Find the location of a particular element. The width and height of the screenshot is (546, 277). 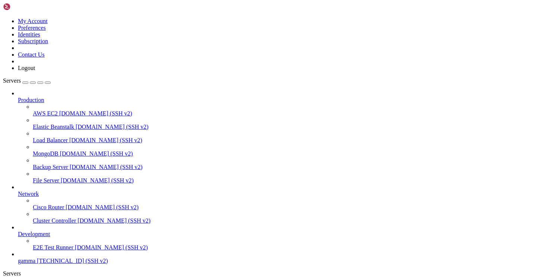

li: Development is located at coordinates (280, 238).